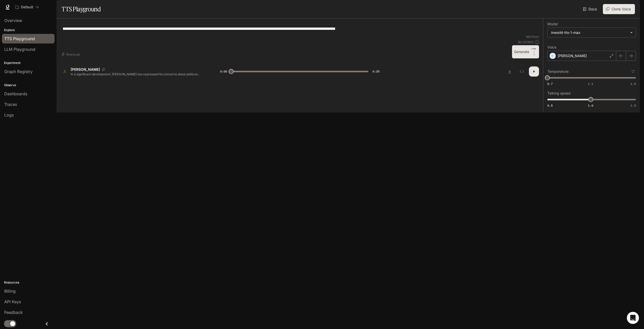  I want to click on a: Docs, so click(590, 9).